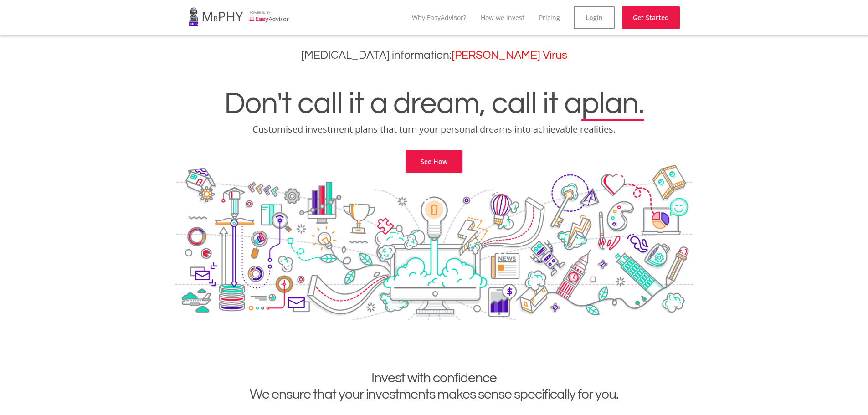  What do you see at coordinates (434, 386) in the screenshot?
I see `h2: Invest with confidence We ensure that your investments makes sense specifically for you.` at bounding box center [434, 386].